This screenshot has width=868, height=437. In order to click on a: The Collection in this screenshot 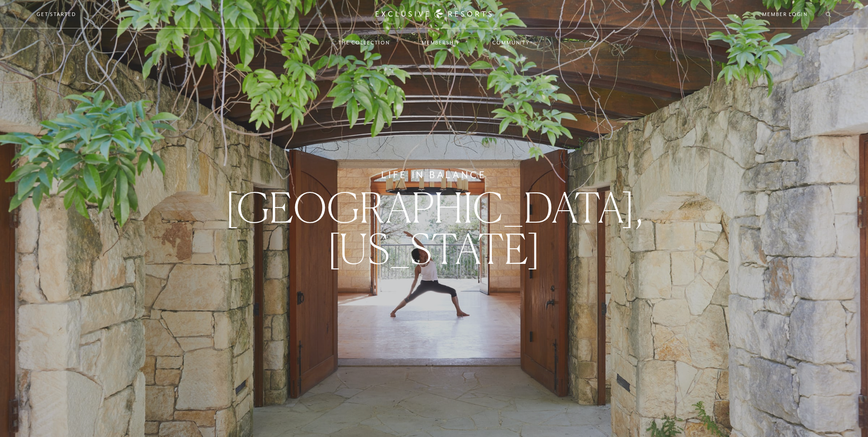, I will do `click(364, 43)`.